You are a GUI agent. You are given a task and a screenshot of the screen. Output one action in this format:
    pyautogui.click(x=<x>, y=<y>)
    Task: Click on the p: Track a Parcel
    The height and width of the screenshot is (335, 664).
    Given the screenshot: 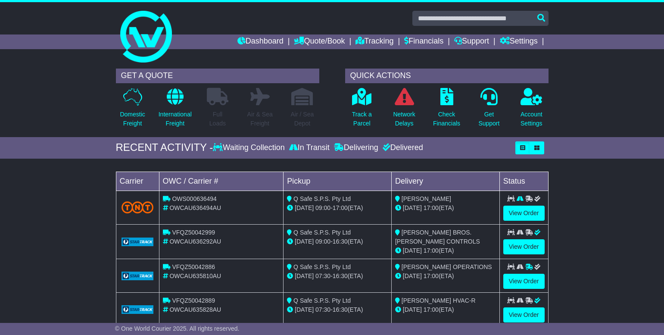 What is the action you would take?
    pyautogui.click(x=362, y=119)
    